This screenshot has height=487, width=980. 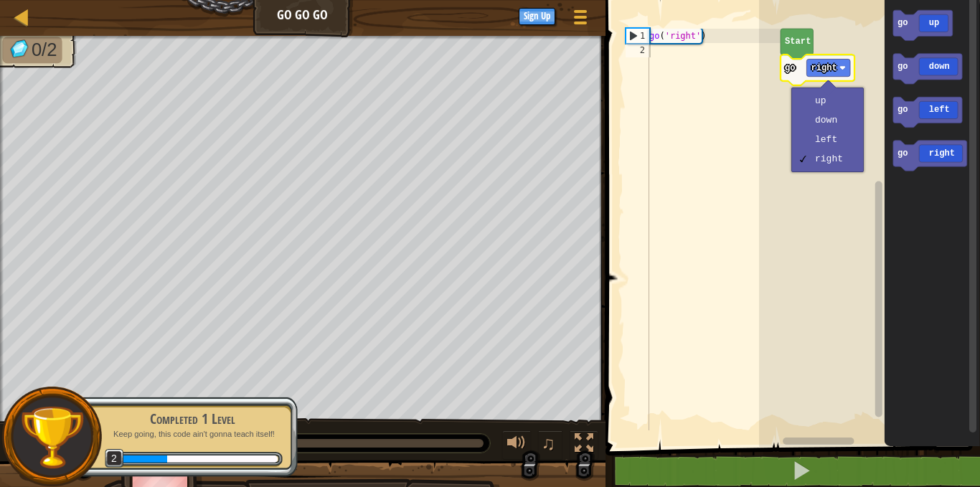 I want to click on div: right, so click(x=832, y=159).